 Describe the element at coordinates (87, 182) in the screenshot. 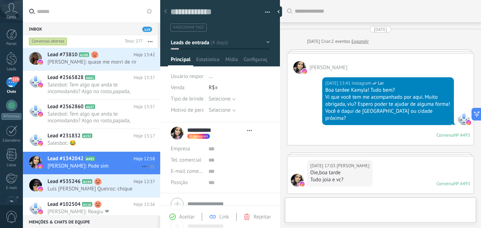

I see `span: A144` at that location.